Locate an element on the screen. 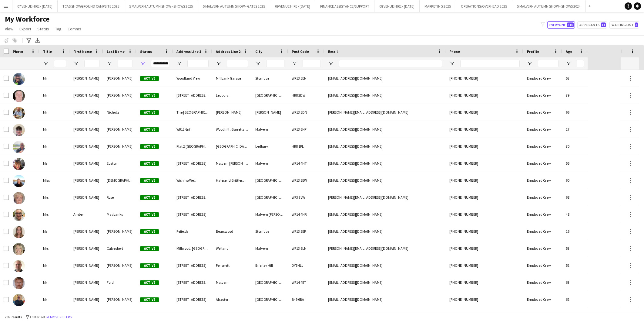  div: Calvesbert is located at coordinates (119, 248).